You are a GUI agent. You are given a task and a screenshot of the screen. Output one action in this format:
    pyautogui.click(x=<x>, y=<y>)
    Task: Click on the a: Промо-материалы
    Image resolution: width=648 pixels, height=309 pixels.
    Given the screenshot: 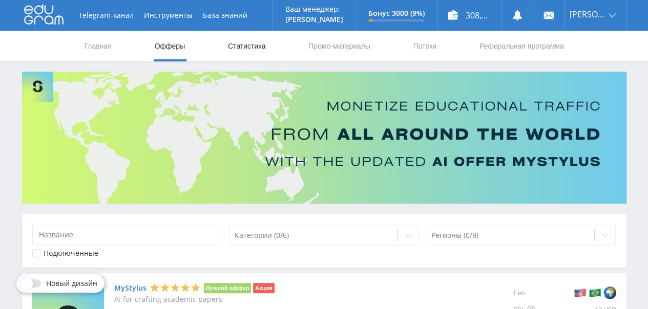 What is the action you would take?
    pyautogui.click(x=339, y=46)
    